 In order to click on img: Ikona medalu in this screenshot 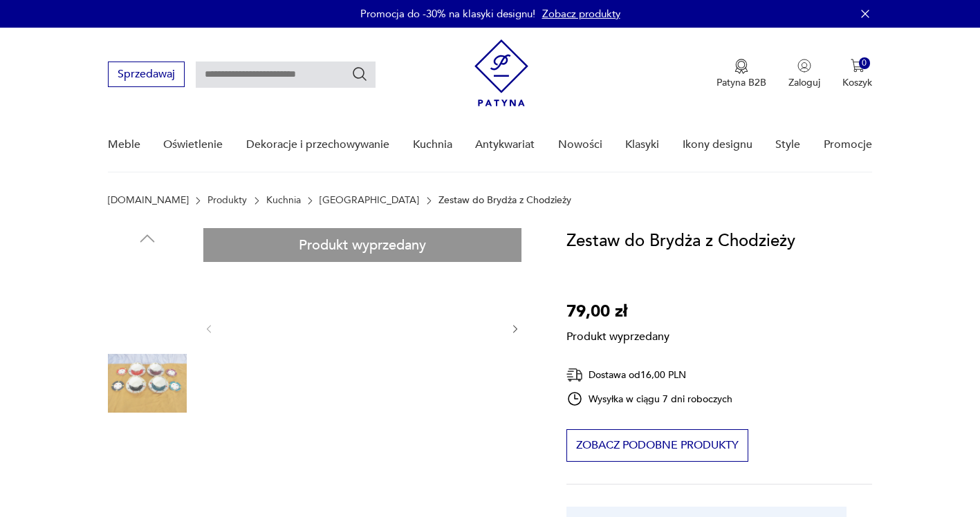, I will do `click(741, 67)`.